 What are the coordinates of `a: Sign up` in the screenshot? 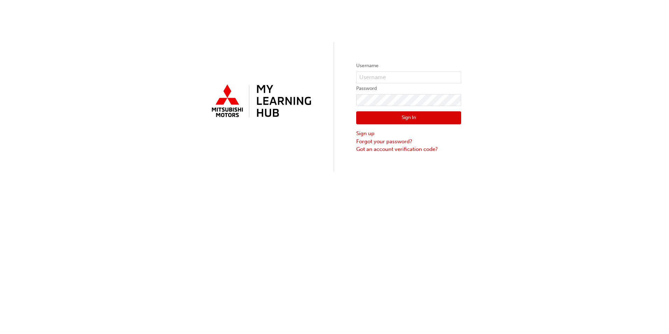 It's located at (409, 133).